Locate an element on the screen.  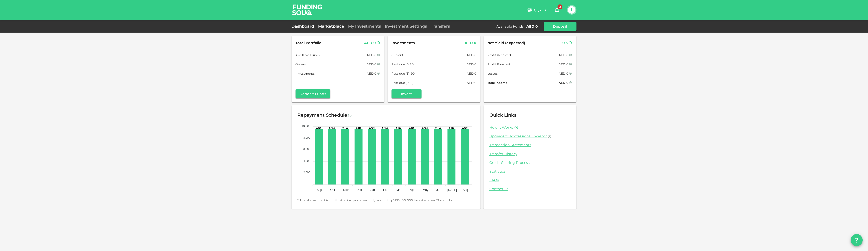
span: Quick Links is located at coordinates (503, 115).